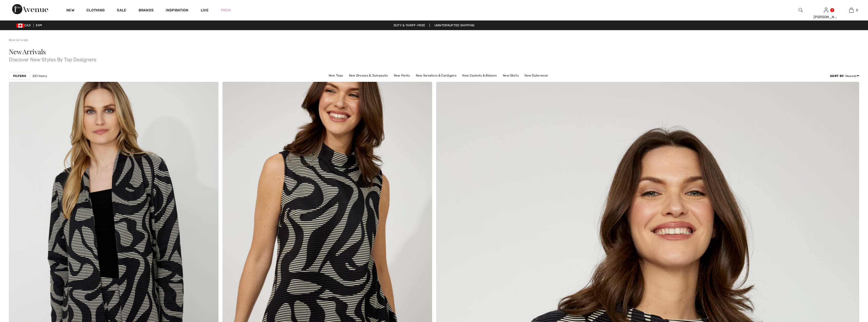  Describe the element at coordinates (39, 25) in the screenshot. I see `span: EN` at that location.